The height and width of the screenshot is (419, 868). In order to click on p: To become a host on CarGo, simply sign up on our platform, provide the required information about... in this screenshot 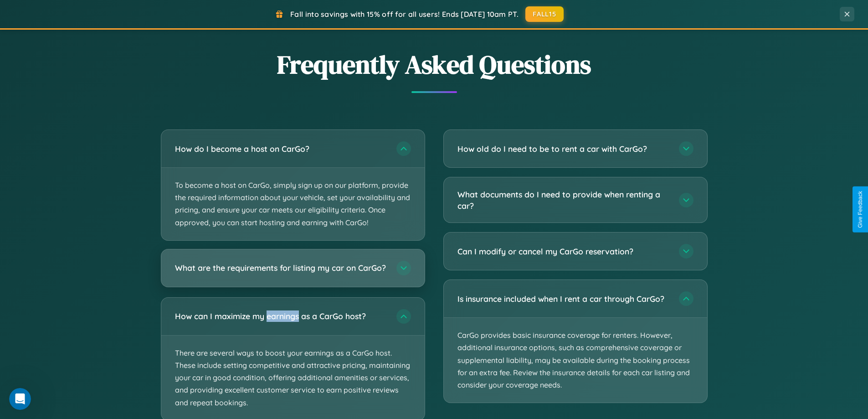, I will do `click(293, 204)`.